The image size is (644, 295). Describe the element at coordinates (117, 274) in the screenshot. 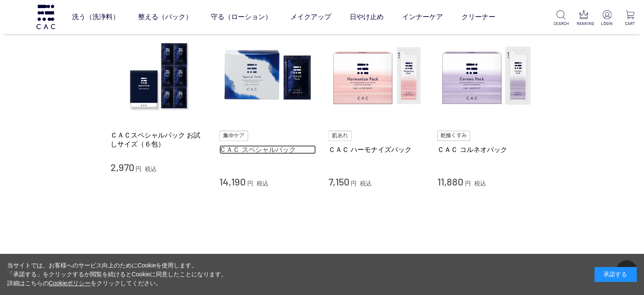

I see `div: 当サイトでは、お客様へのサービス向上のためにCookieを使用します。 「承諾する」をクリックするか閲覧を続けるとCookieに同意したことになります。 詳細はこちらの をクリックしてください。` at that location.